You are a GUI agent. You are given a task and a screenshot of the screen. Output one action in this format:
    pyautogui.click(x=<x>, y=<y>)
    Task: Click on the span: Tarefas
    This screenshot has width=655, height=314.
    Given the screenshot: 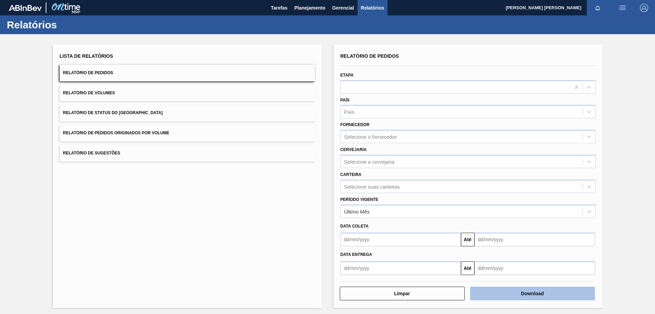 What is the action you would take?
    pyautogui.click(x=279, y=8)
    